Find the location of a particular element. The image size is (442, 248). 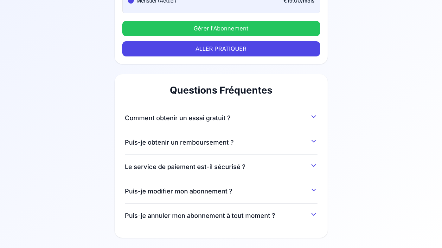

button: Puis-je modifier mon abonnement ? is located at coordinates (221, 190).